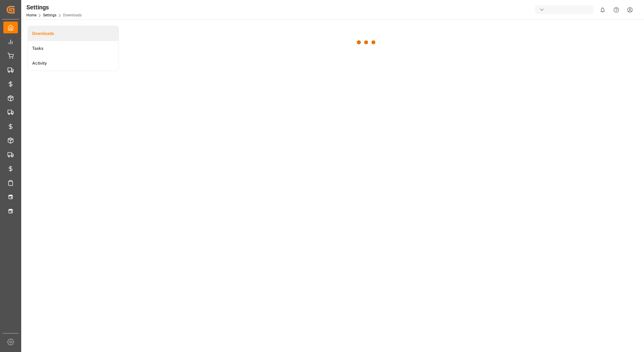 The height and width of the screenshot is (352, 644). Describe the element at coordinates (73, 63) in the screenshot. I see `li: Activity` at that location.